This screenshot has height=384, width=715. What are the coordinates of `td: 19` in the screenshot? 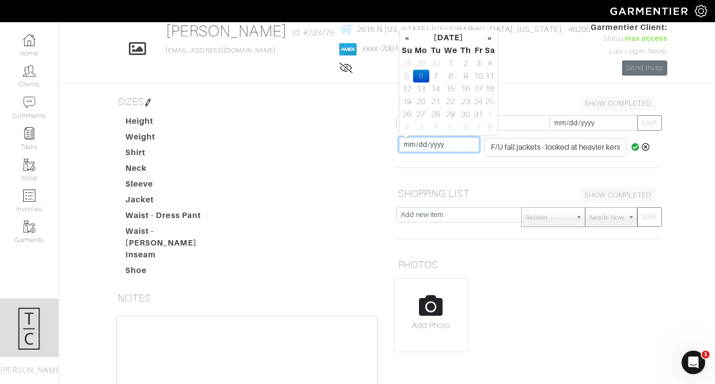 It's located at (407, 102).